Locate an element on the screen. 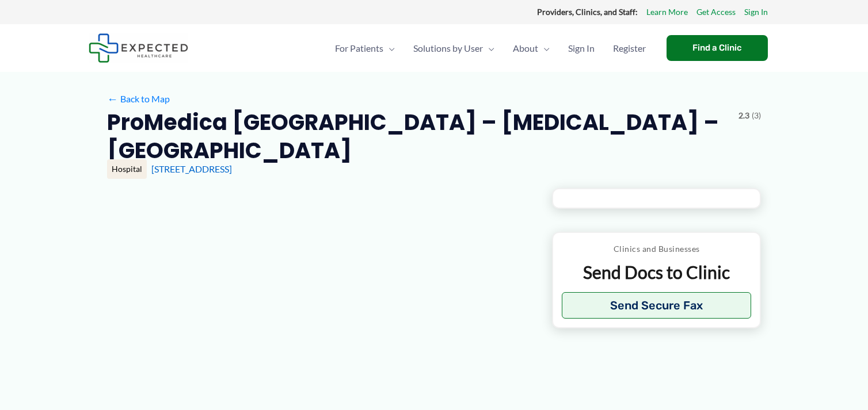  span: (3) is located at coordinates (757, 116).